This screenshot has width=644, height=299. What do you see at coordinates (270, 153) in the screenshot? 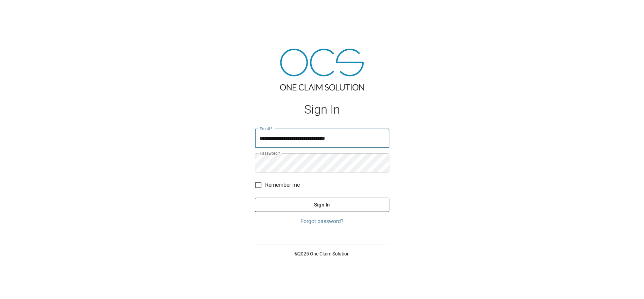
I see `label: Password` at bounding box center [270, 153].